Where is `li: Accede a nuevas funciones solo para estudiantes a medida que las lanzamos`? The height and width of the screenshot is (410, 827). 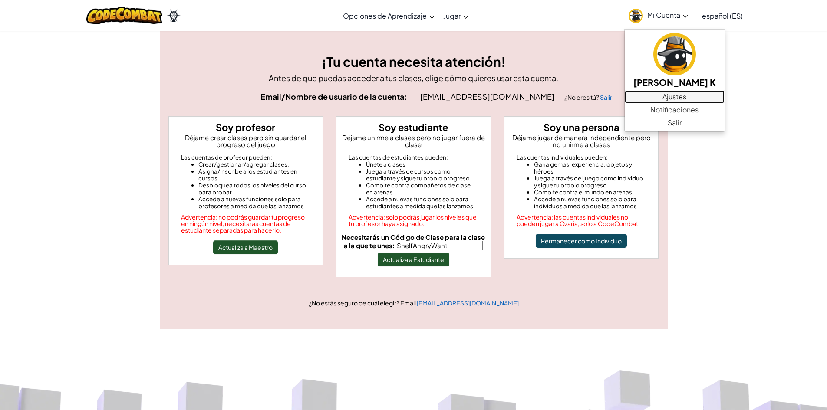 li: Accede a nuevas funciones solo para estudiantes a medida que las lanzamos is located at coordinates (422, 203).